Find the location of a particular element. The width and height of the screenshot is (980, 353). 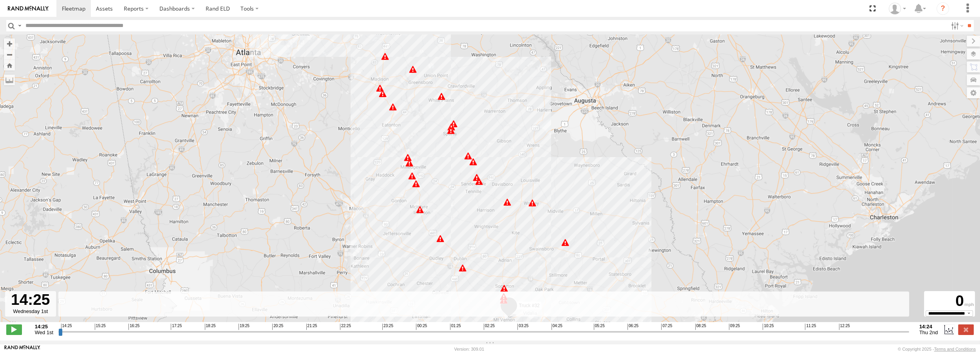

strong: 14:25 is located at coordinates (44, 326).